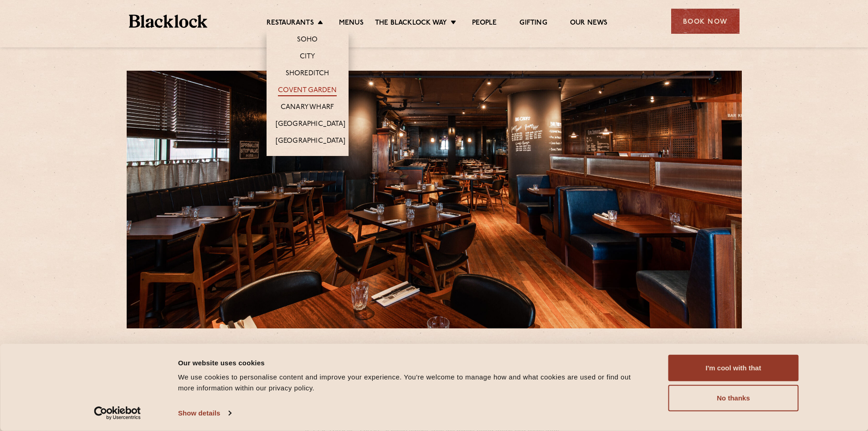  Describe the element at coordinates (205, 413) in the screenshot. I see `a: Show details` at that location.